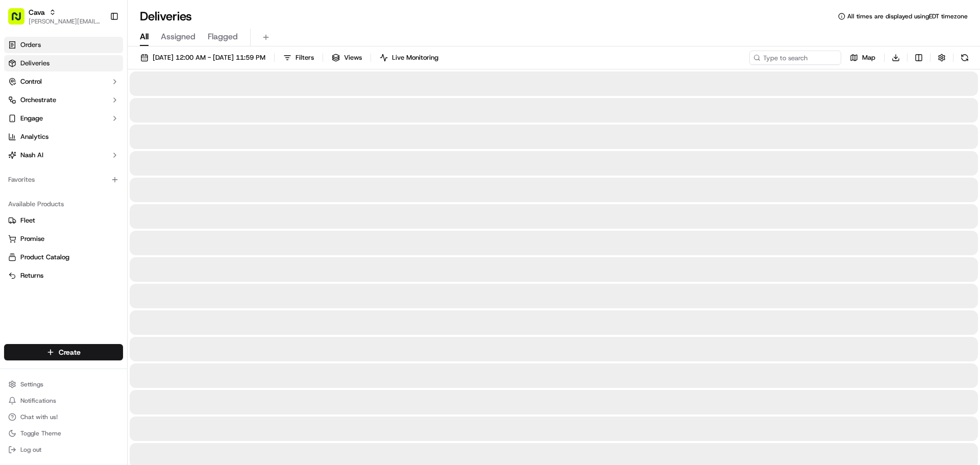 The width and height of the screenshot is (980, 465). Describe the element at coordinates (32, 239) in the screenshot. I see `span: Promise` at that location.